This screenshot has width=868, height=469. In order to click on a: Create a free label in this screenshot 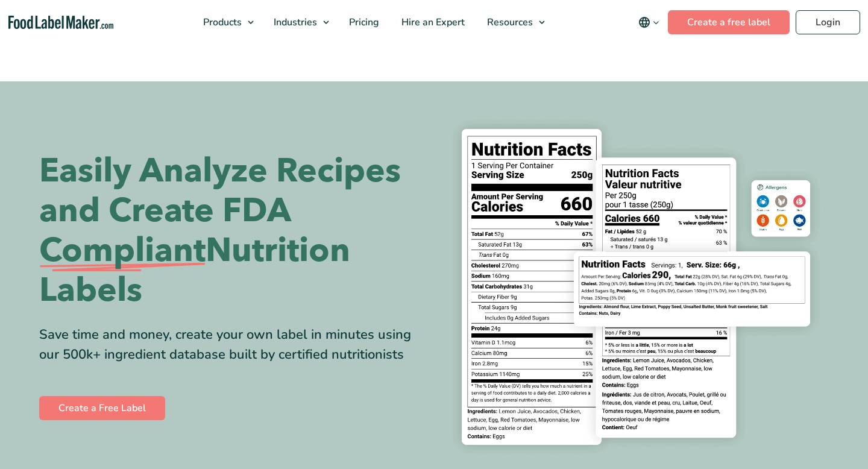, I will do `click(728, 22)`.